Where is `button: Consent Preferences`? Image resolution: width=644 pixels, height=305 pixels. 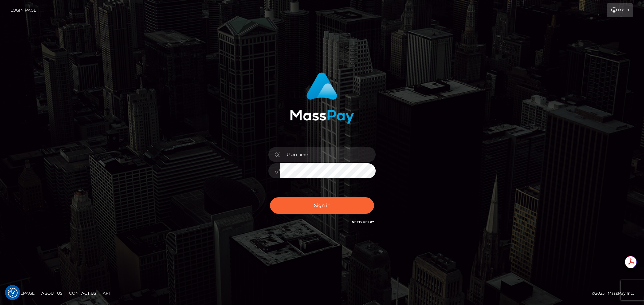 button: Consent Preferences is located at coordinates (12, 293).